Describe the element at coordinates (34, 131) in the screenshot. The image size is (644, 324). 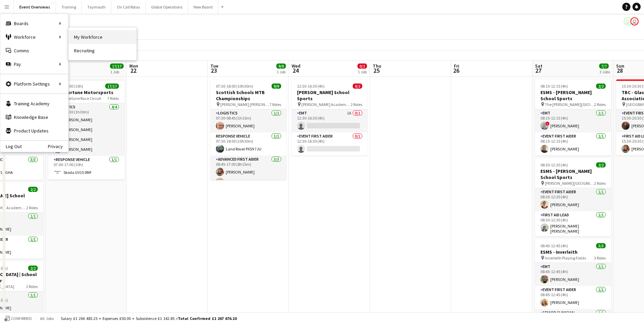
I see `a: Product Updates` at that location.